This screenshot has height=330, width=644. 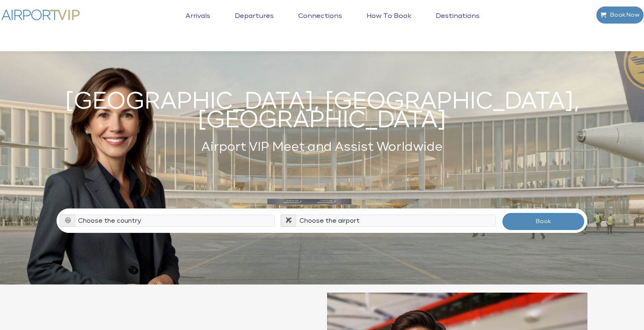 I want to click on a: Connections, so click(x=320, y=22).